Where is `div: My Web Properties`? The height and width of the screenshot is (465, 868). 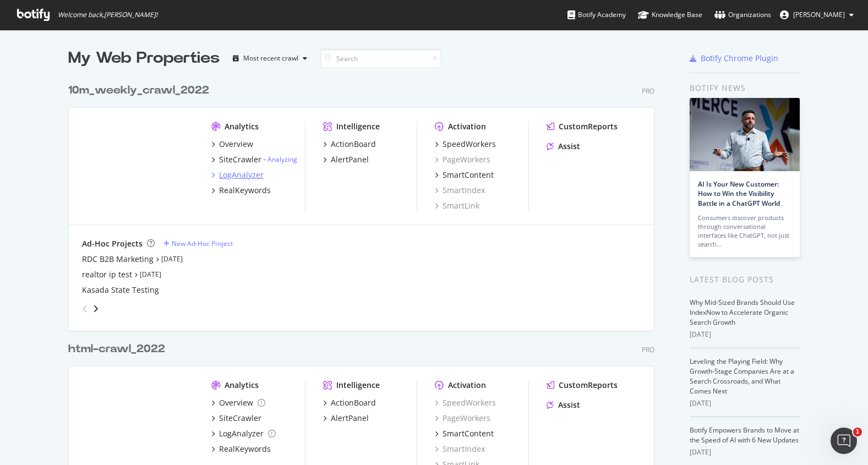
div: My Web Properties is located at coordinates (144, 58).